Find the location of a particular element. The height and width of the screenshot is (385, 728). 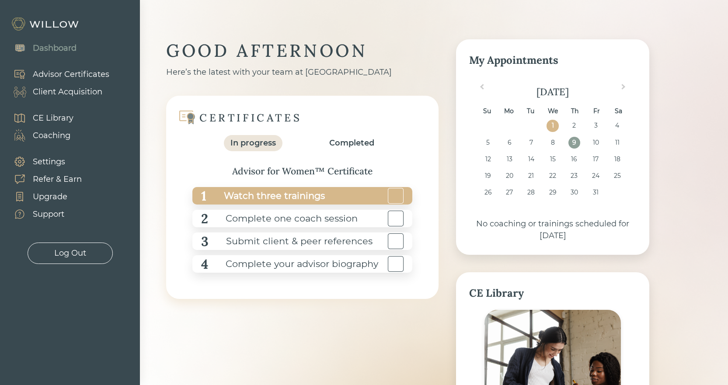

div: Choose Friday, October 10th, 2025 is located at coordinates (596, 143).